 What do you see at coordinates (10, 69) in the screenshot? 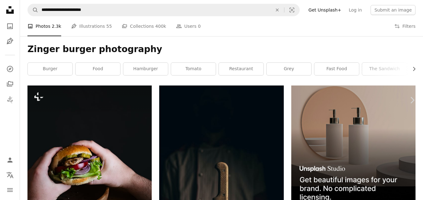
I see `a: Explore` at bounding box center [10, 69].